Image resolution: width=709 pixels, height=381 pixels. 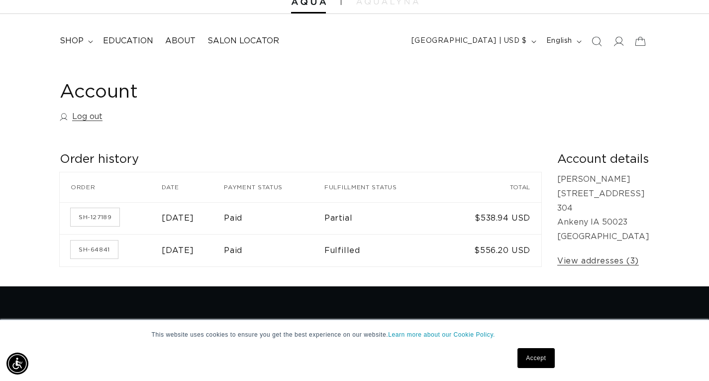 What do you see at coordinates (17, 363) in the screenshot?
I see `div: Accessibility Menu` at bounding box center [17, 363].